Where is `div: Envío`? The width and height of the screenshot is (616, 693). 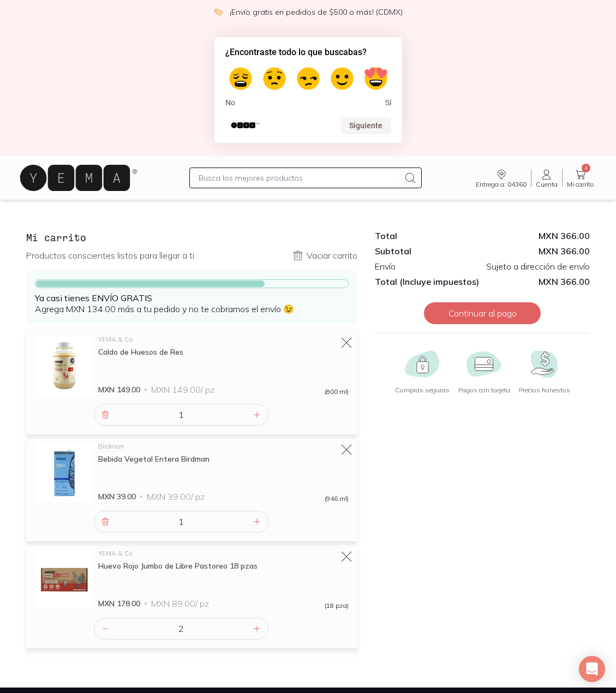 div: Envío is located at coordinates (429, 266).